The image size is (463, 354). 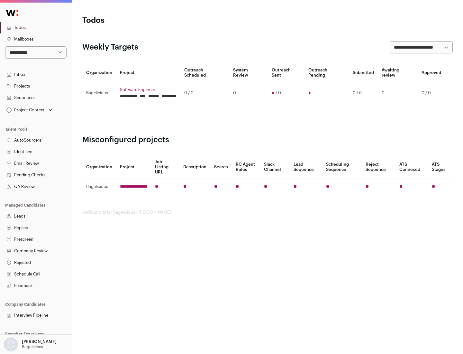 I want to click on span: / 0, so click(x=278, y=93).